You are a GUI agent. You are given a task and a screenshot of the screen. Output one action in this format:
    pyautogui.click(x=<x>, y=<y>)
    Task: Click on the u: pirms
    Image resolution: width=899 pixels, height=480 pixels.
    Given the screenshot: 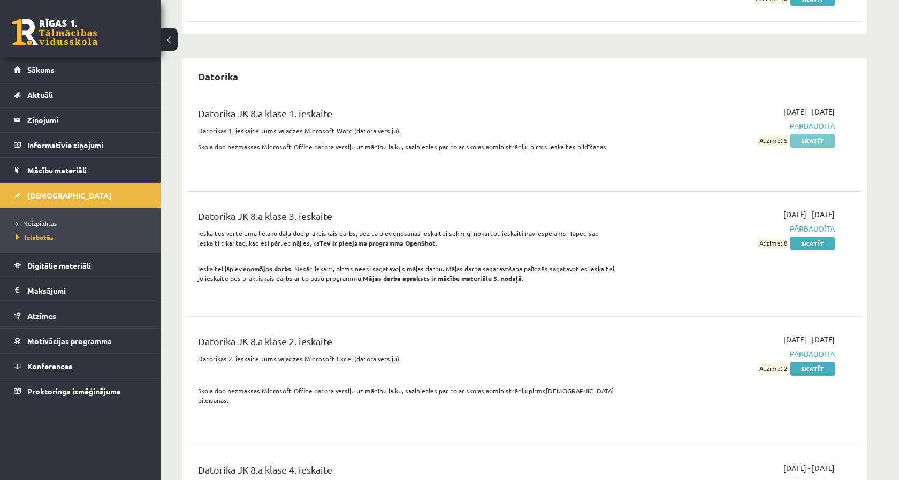 What is the action you would take?
    pyautogui.click(x=537, y=390)
    